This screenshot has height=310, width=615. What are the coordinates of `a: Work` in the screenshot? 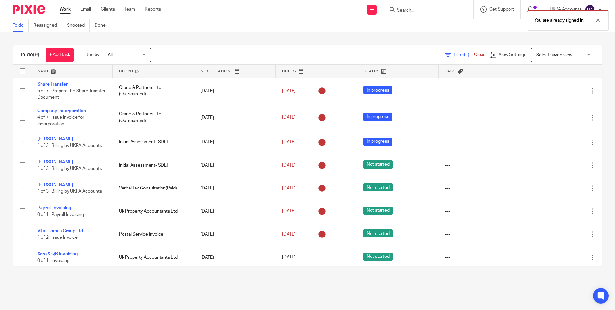 It's located at (65, 9).